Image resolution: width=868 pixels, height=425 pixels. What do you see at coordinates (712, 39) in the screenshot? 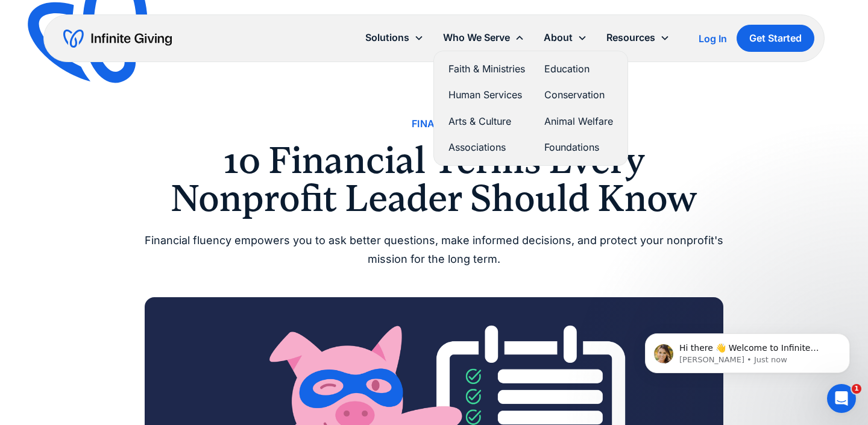
I see `div: Log In` at bounding box center [712, 39].